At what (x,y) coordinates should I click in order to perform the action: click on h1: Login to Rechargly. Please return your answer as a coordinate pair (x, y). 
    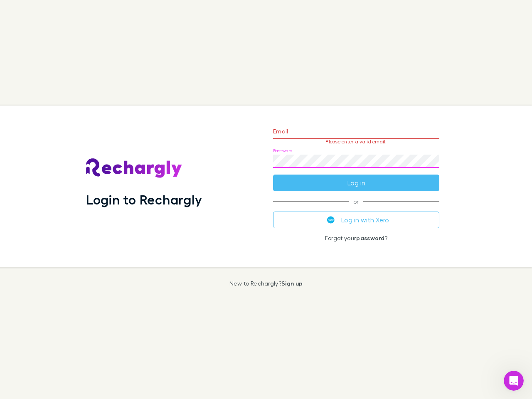
    Looking at the image, I should click on (144, 199).